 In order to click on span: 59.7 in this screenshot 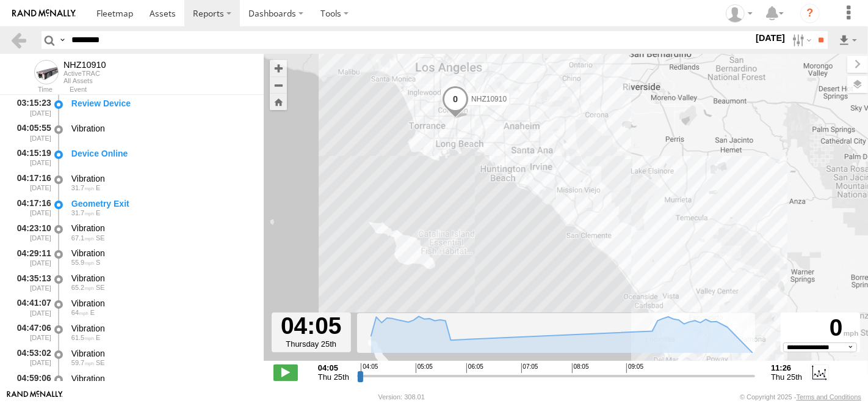, I will do `click(83, 363)`.